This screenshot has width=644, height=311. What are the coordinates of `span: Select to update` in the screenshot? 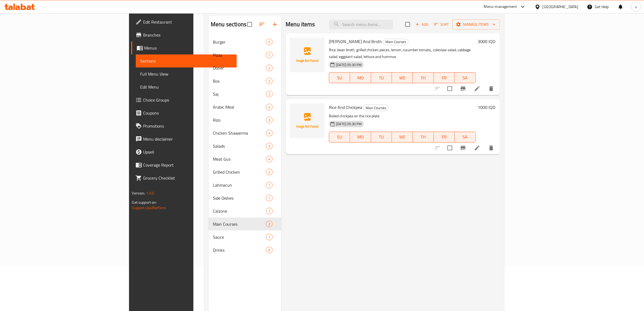 It's located at (450, 148).